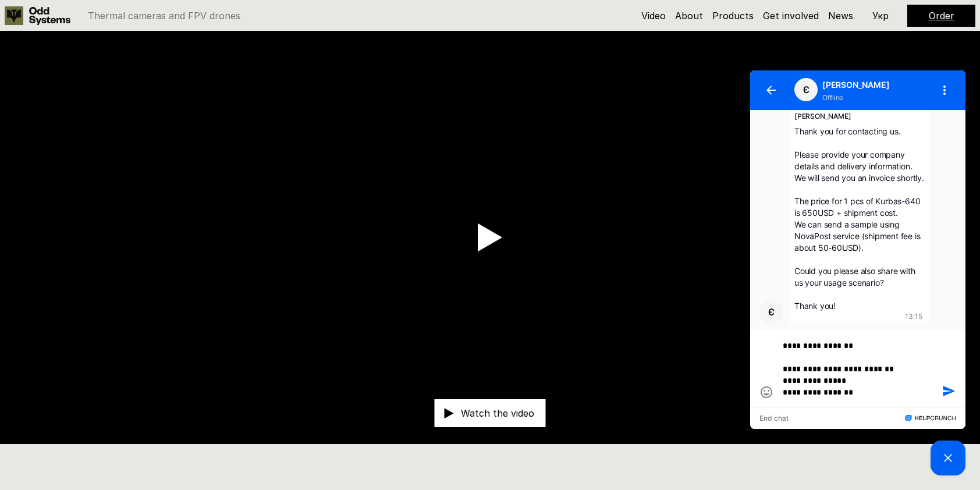  I want to click on a: Get involved, so click(791, 16).